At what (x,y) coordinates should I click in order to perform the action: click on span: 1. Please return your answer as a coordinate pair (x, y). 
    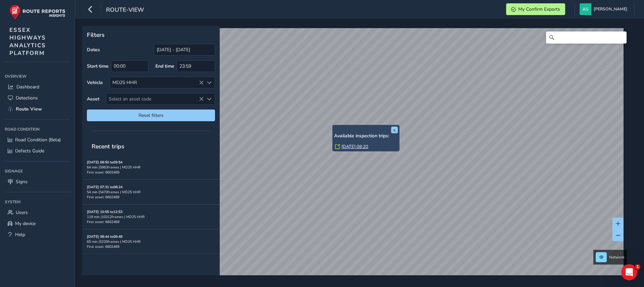
    Looking at the image, I should click on (637, 267).